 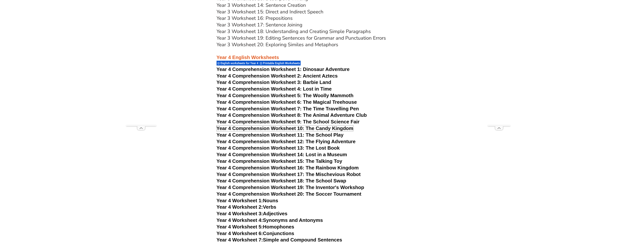 I want to click on span: Year 4 Worksheet 4:, so click(x=240, y=220).